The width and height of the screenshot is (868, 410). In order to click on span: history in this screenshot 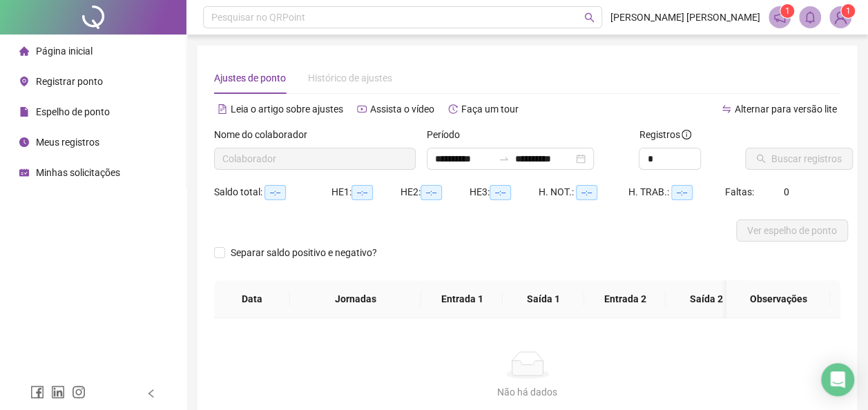, I will do `click(453, 109)`.